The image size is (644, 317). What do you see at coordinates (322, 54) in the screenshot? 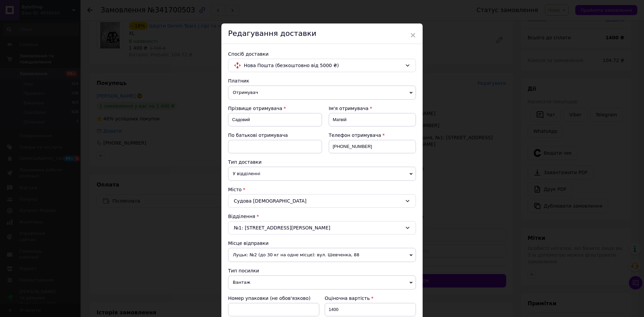
I see `div: Спосіб доставки` at bounding box center [322, 54].